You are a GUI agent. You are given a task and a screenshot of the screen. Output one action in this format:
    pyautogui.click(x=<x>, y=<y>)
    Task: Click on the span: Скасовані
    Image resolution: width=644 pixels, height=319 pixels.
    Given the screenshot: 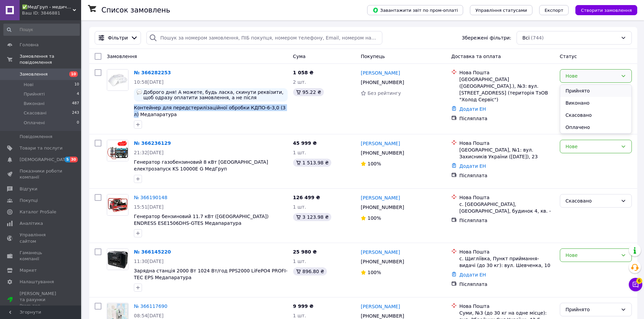 What is the action you would take?
    pyautogui.click(x=35, y=113)
    